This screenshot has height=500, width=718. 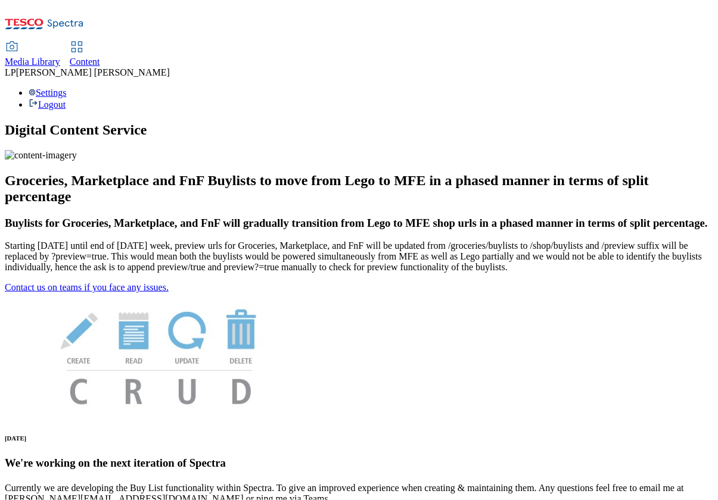 What do you see at coordinates (359, 223) in the screenshot?
I see `h3: Buylists for Groceries, Marketplace, and FnF will gradually transition from Lego to MFE shop urls...` at bounding box center [359, 223].